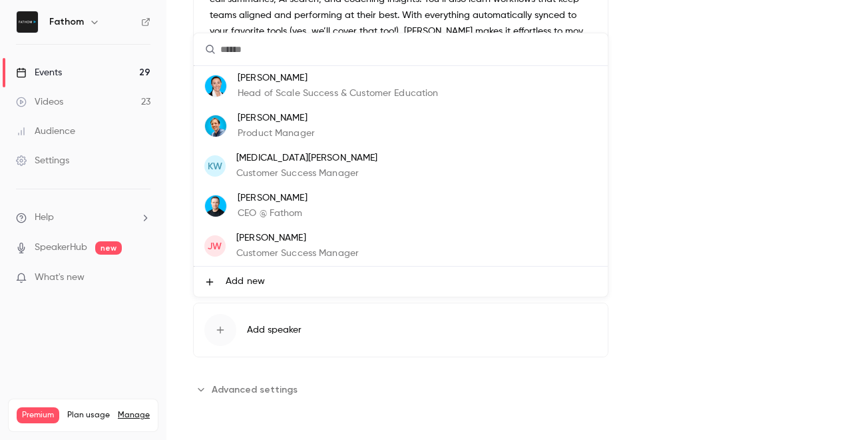 This screenshot has width=868, height=440. What do you see at coordinates (276, 133) in the screenshot?
I see `p: Product Manager` at bounding box center [276, 133].